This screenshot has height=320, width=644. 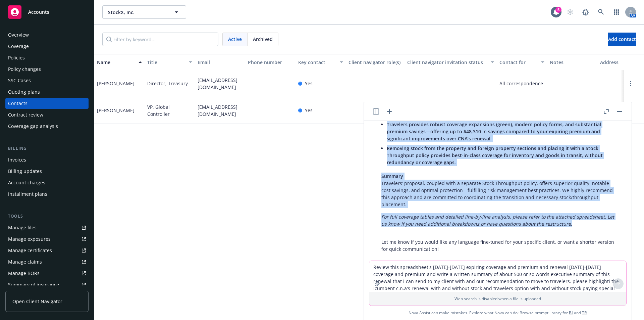 I want to click on button: Phone number, so click(x=271, y=62).